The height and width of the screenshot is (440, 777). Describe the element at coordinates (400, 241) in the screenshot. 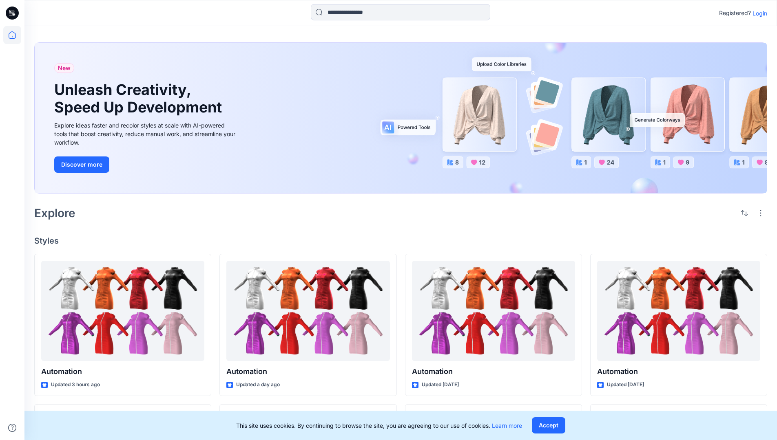

I see `h4: Styles` at that location.